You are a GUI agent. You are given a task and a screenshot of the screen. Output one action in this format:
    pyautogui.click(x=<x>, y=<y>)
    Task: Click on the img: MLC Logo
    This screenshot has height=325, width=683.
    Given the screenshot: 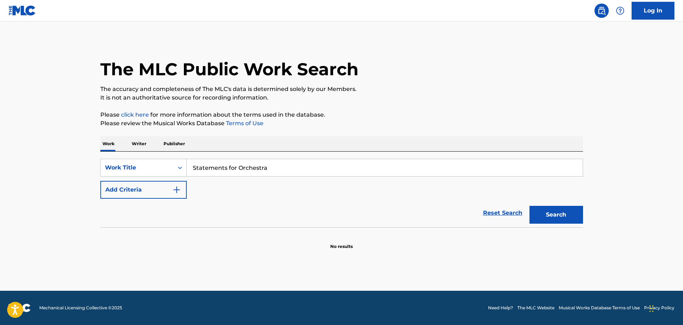 What is the action you would take?
    pyautogui.click(x=22, y=10)
    